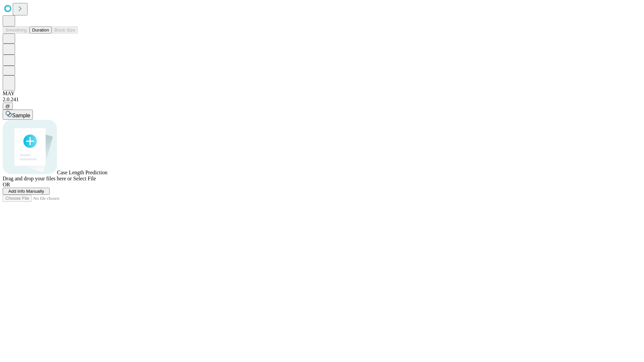  I want to click on button: Sample, so click(17, 115).